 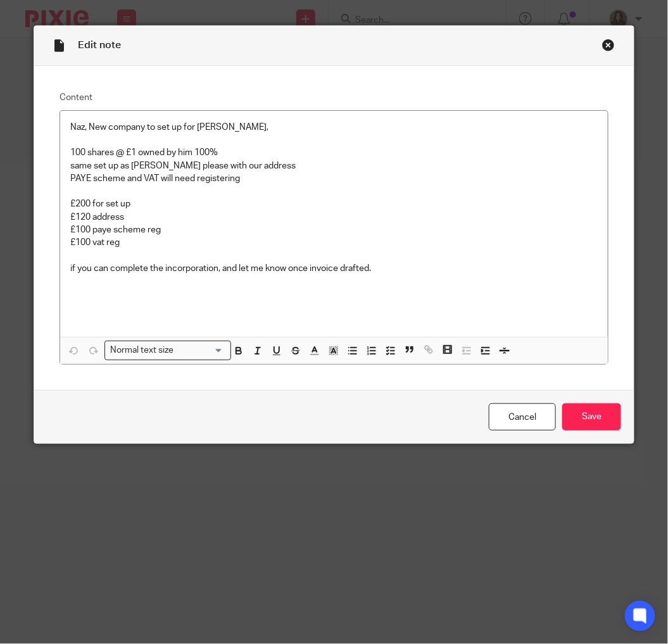 What do you see at coordinates (201, 351) in the screenshot?
I see `input: Search for option` at bounding box center [201, 351].